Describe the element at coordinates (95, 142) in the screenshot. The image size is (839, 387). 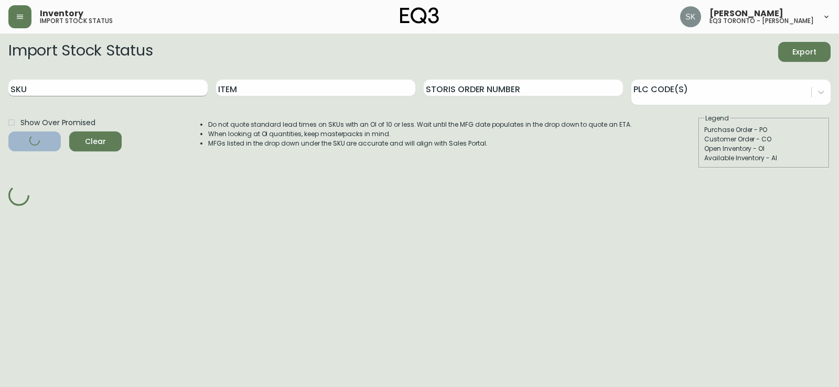
I see `button: Clear` at that location.